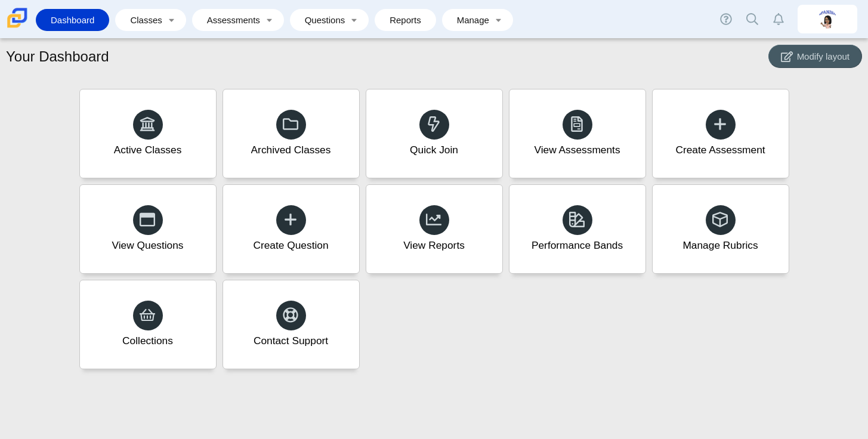 This screenshot has height=439, width=868. What do you see at coordinates (58, 57) in the screenshot?
I see `h1: Your Dashboard` at bounding box center [58, 57].